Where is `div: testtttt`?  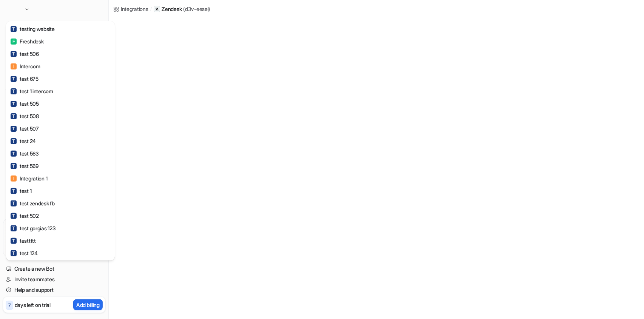 div: testtttt is located at coordinates (23, 241).